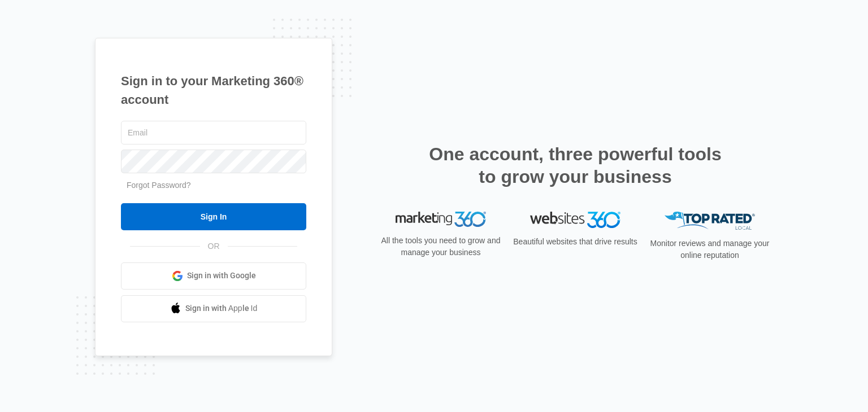 The image size is (868, 412). What do you see at coordinates (221, 276) in the screenshot?
I see `span: Sign in with Google` at bounding box center [221, 276].